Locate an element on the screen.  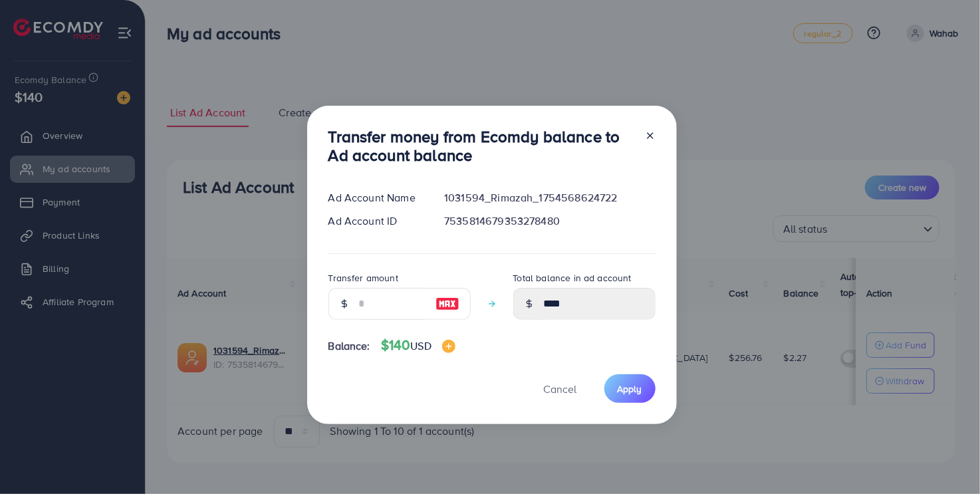
span: USD is located at coordinates (421, 346).